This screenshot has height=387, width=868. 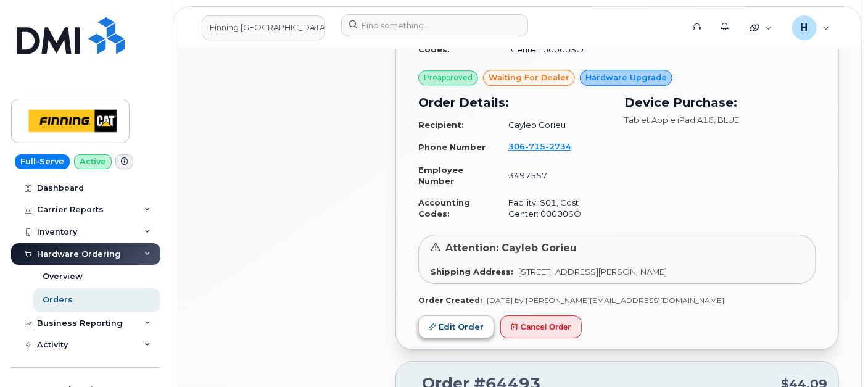 I want to click on strong: Order Created:, so click(x=450, y=300).